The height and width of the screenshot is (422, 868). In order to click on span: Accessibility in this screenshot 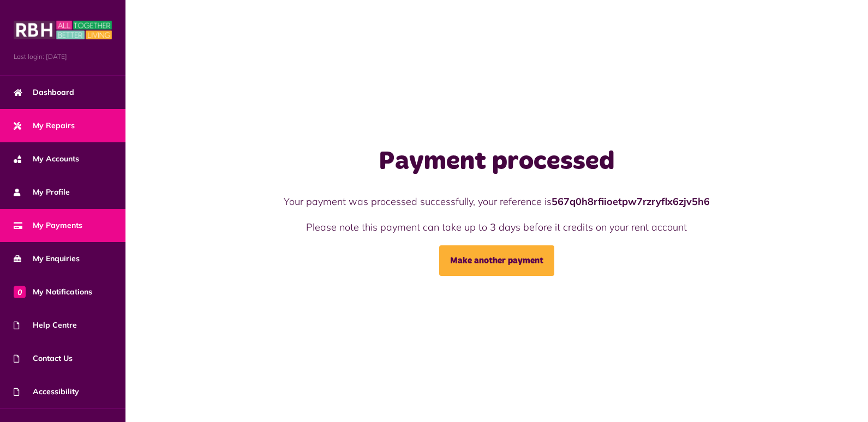, I will do `click(46, 391)`.